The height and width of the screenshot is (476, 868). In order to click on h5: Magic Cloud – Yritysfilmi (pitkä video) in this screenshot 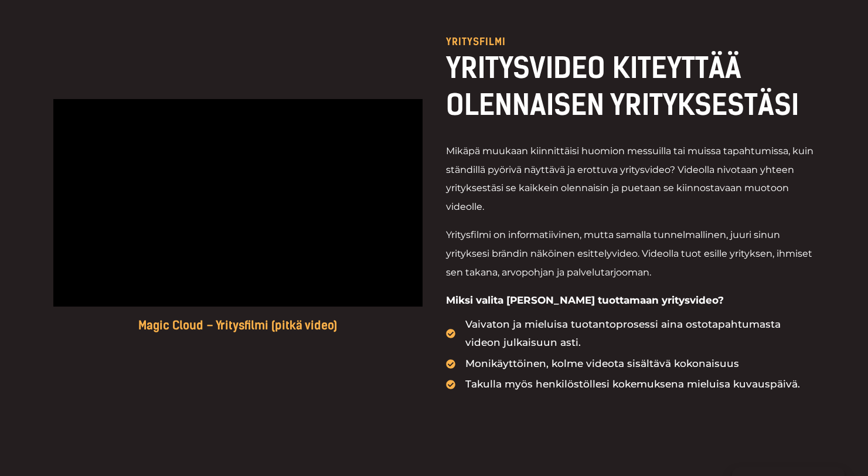, I will do `click(238, 325)`.